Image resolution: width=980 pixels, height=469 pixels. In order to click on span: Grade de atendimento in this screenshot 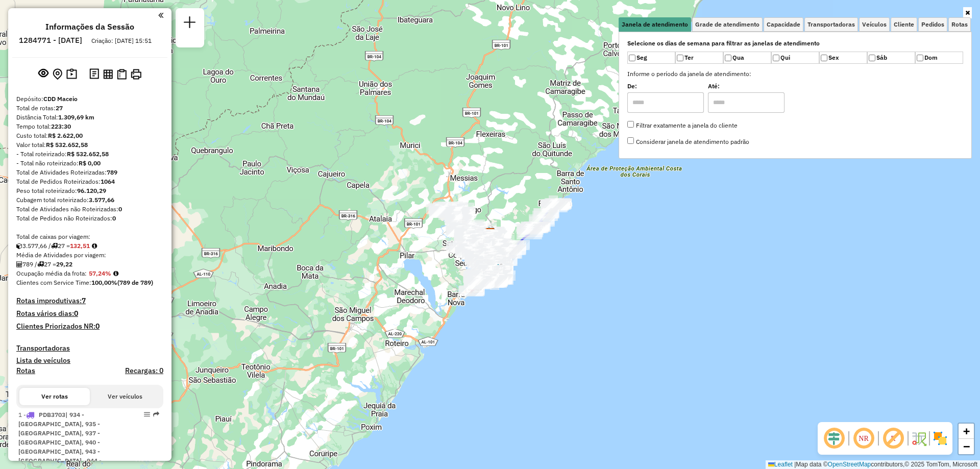, I will do `click(728, 25)`.